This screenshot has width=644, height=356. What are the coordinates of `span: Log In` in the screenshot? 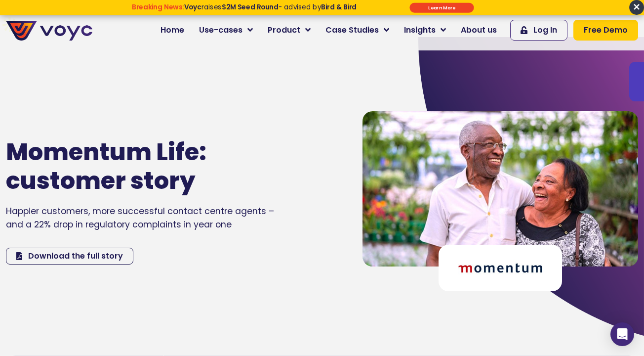 It's located at (545, 30).